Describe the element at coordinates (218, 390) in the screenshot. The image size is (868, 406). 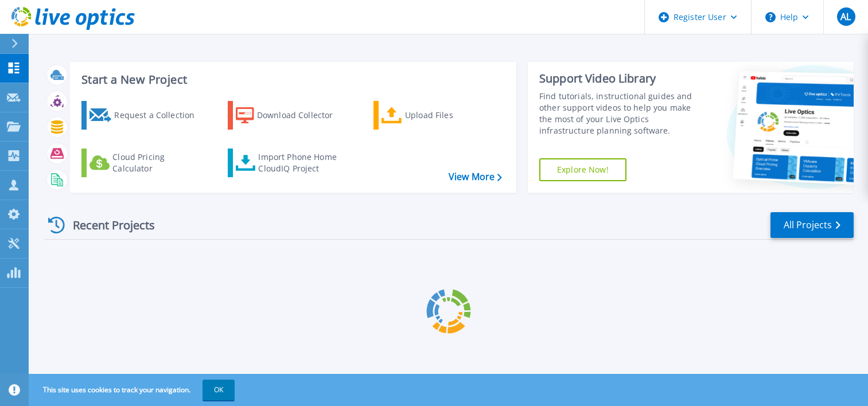
I see `button: OK` at that location.